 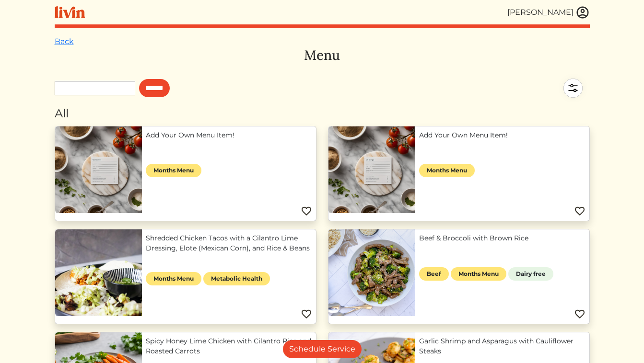 I want to click on img: livin-logo-a0d97d1a881af30f6274990eb6222085a2533c92bbd1e4f22c21b4f0d0e3210c.svg, so click(x=69, y=12).